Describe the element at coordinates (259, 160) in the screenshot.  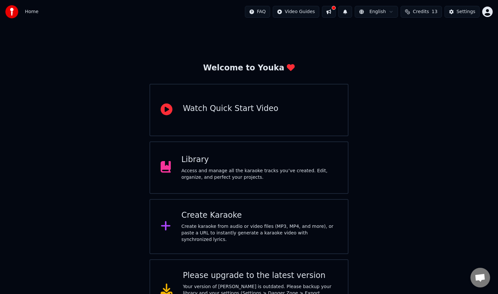
I see `div: Library` at that location.